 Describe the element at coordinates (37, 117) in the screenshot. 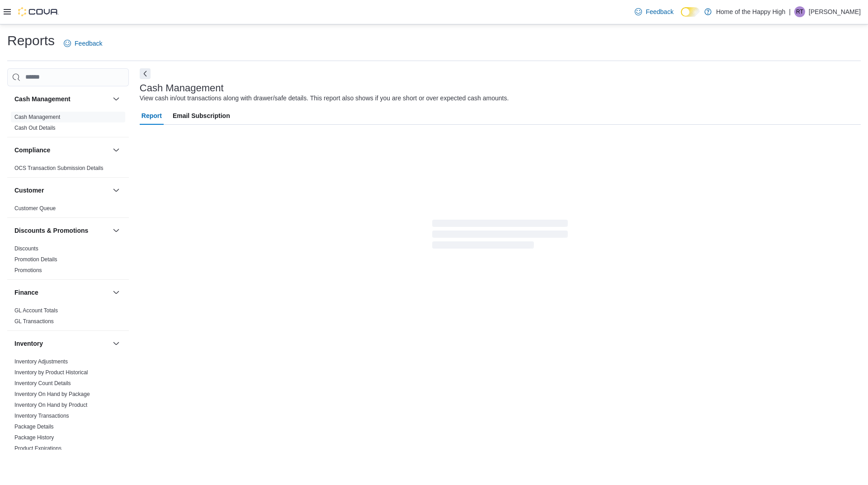

I see `a: Cash Management` at that location.